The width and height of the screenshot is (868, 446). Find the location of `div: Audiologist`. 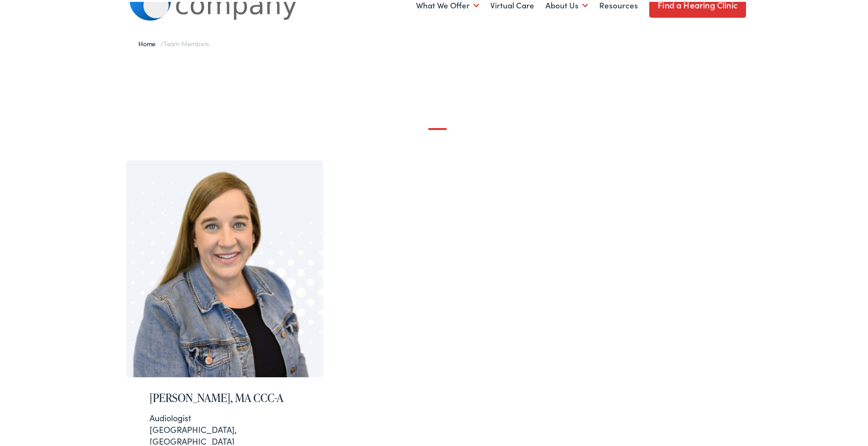

div: Audiologist is located at coordinates (225, 416).